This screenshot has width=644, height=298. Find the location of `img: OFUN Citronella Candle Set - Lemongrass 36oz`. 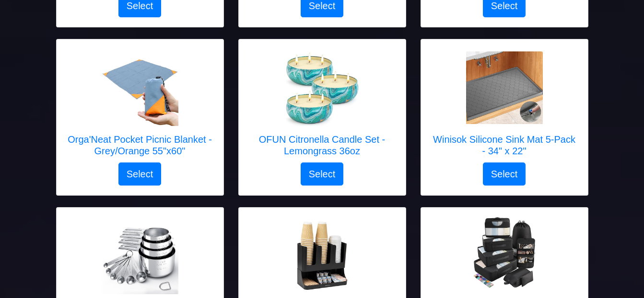

img: OFUN Citronella Candle Set - Lemongrass 36oz is located at coordinates (322, 87).